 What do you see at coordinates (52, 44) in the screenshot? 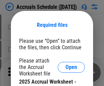
I see `div: Please use “Open” to attach the files, then click Continue` at bounding box center [52, 44].